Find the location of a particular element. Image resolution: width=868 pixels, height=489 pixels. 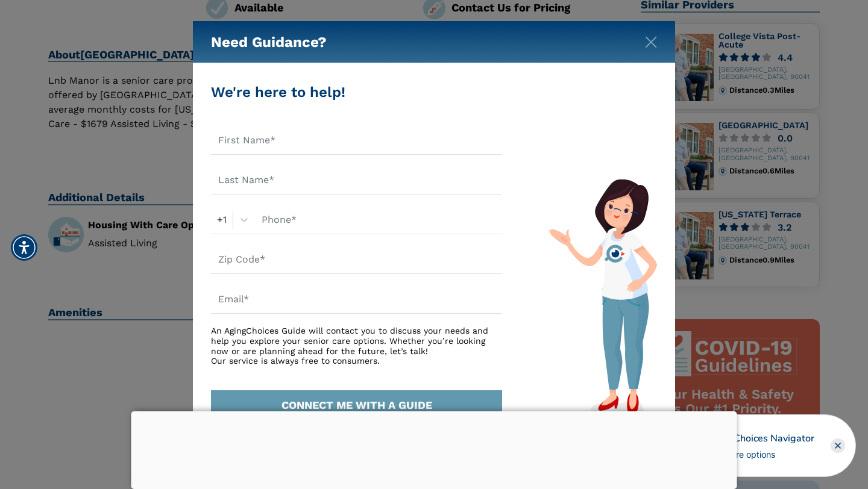

input: Phone* is located at coordinates (378, 220).